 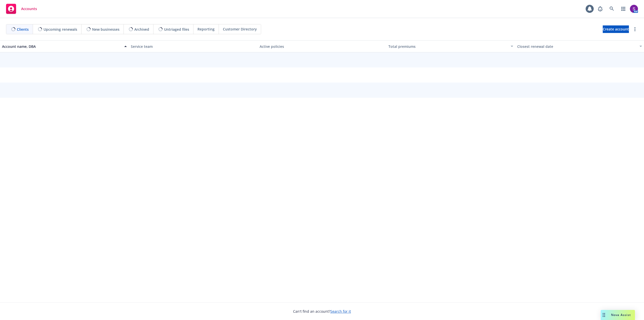 I want to click on button: Nova Assist, so click(x=618, y=315).